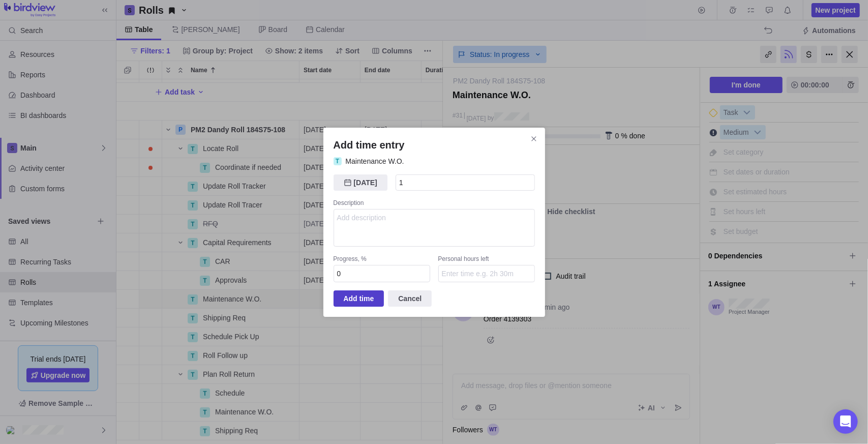 This screenshot has height=444, width=868. What do you see at coordinates (534, 139) in the screenshot?
I see `span: Close` at bounding box center [534, 139].